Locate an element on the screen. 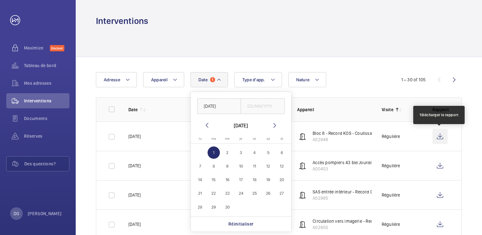 The height and width of the screenshot is (235, 482). span: 26 is located at coordinates (268, 194).